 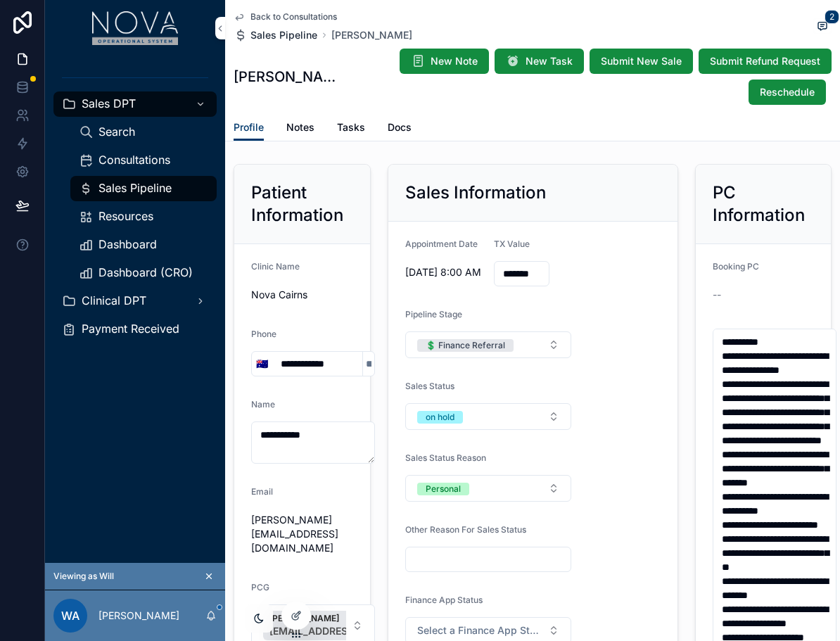 I want to click on span: Clinic Name, so click(x=275, y=266).